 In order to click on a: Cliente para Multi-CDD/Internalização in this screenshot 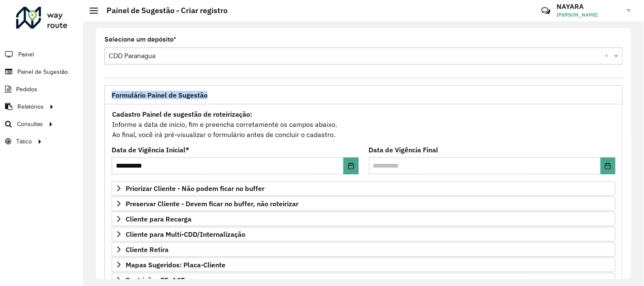, I will do `click(363, 234)`.